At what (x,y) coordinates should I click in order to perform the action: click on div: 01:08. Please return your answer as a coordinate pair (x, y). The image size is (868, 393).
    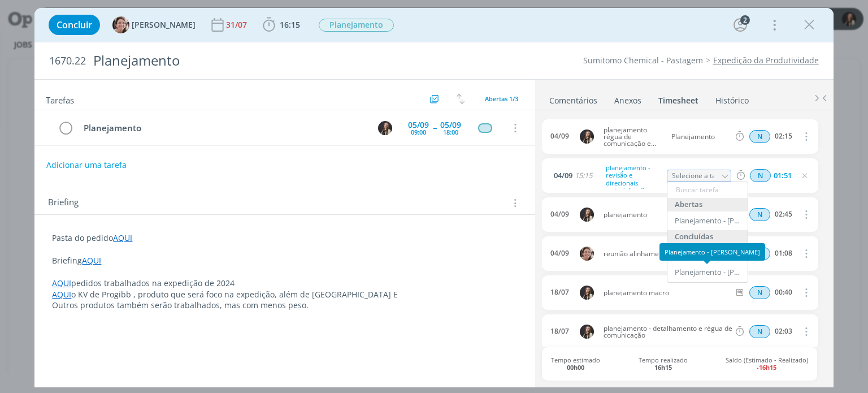
    Looking at the image, I should click on (783, 254).